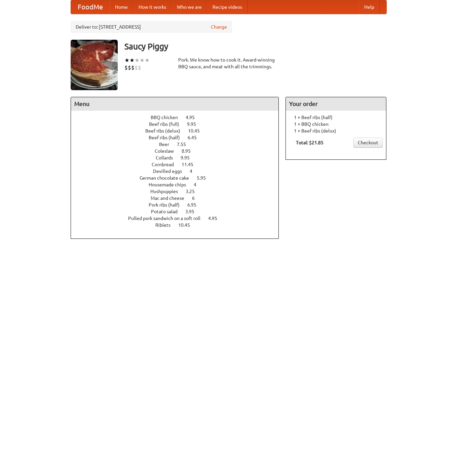 Image resolution: width=457 pixels, height=476 pixels. I want to click on span: Riblets, so click(166, 225).